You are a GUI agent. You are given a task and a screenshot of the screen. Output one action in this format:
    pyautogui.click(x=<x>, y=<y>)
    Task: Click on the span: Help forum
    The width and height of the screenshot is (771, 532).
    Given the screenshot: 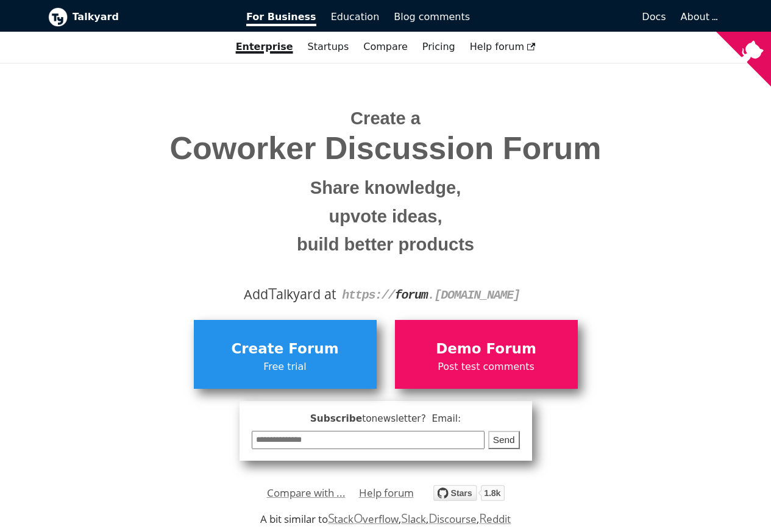 What is the action you would take?
    pyautogui.click(x=503, y=46)
    